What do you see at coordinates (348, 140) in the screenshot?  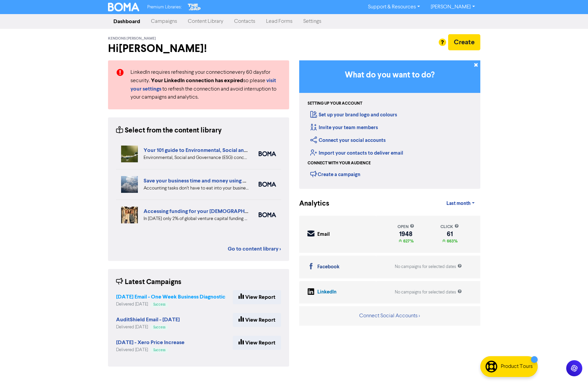 I see `a: Connect your social accounts` at bounding box center [348, 140].